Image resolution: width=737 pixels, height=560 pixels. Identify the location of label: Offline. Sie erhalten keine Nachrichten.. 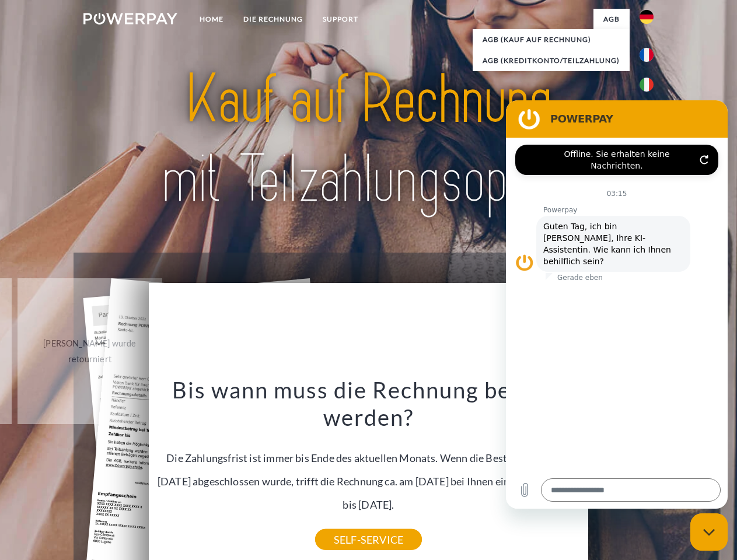
(111, 59).